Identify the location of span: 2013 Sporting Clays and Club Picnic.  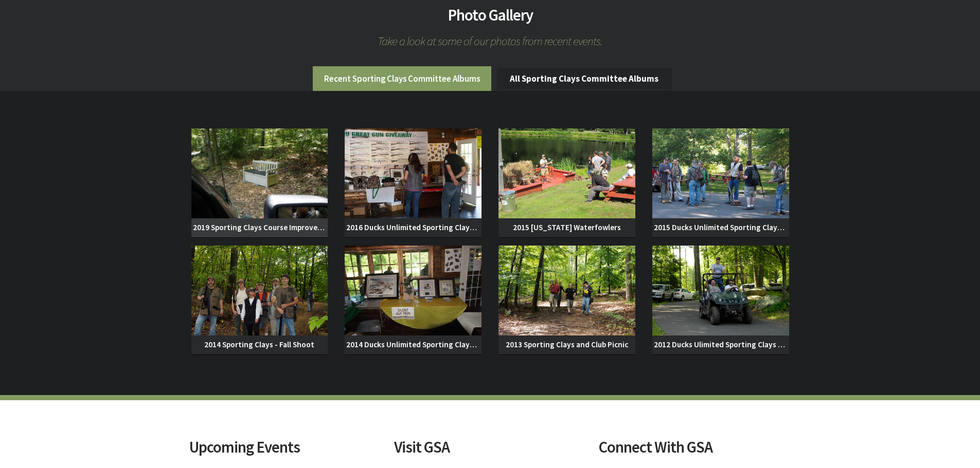
(567, 345).